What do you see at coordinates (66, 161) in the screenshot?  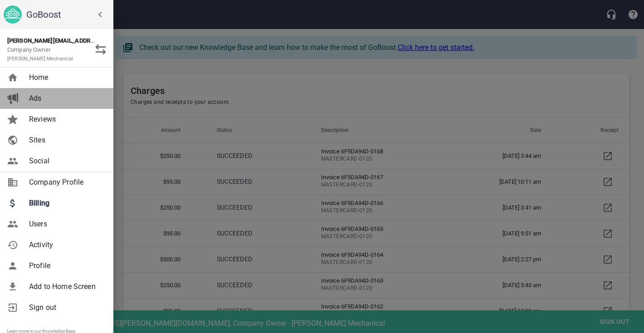 I see `span: Social` at bounding box center [66, 161].